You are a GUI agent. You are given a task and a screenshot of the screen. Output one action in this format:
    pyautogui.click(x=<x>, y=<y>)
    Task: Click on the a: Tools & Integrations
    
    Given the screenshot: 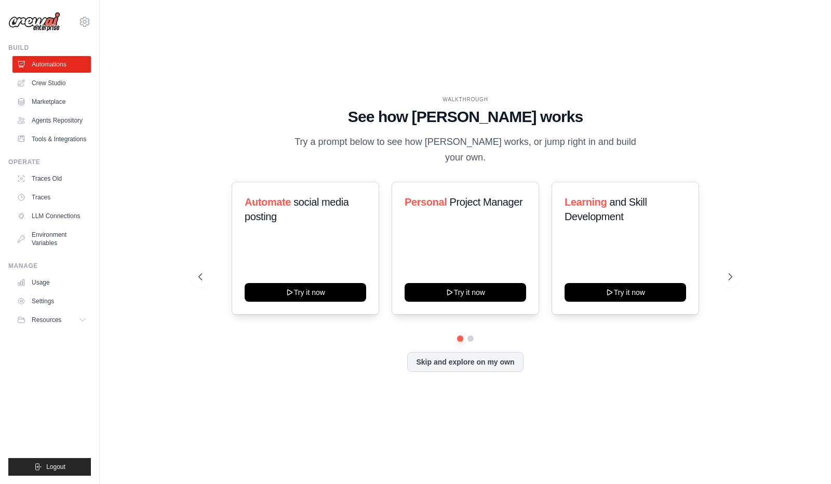 What is the action you would take?
    pyautogui.click(x=51, y=139)
    